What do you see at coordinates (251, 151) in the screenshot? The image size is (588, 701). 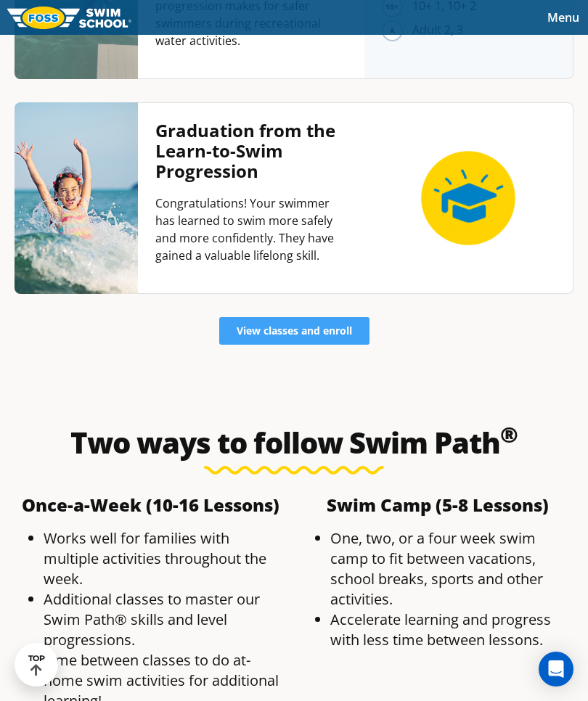 I see `h4: Graduation from the Learn-to-Swim Progression` at bounding box center [251, 151].